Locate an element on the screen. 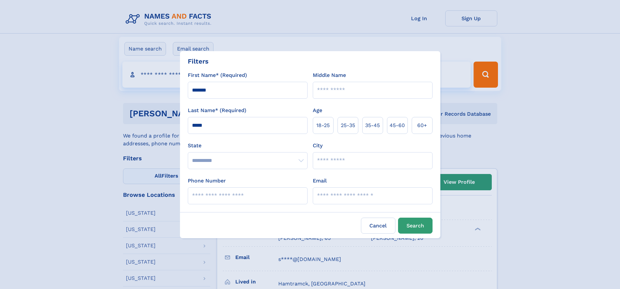  span: 35‑45 is located at coordinates (372, 125).